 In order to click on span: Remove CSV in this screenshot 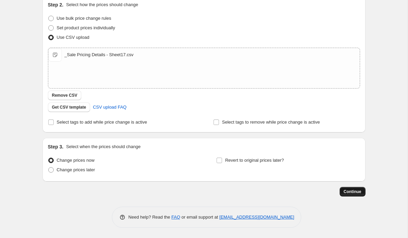, I will do `click(65, 95)`.